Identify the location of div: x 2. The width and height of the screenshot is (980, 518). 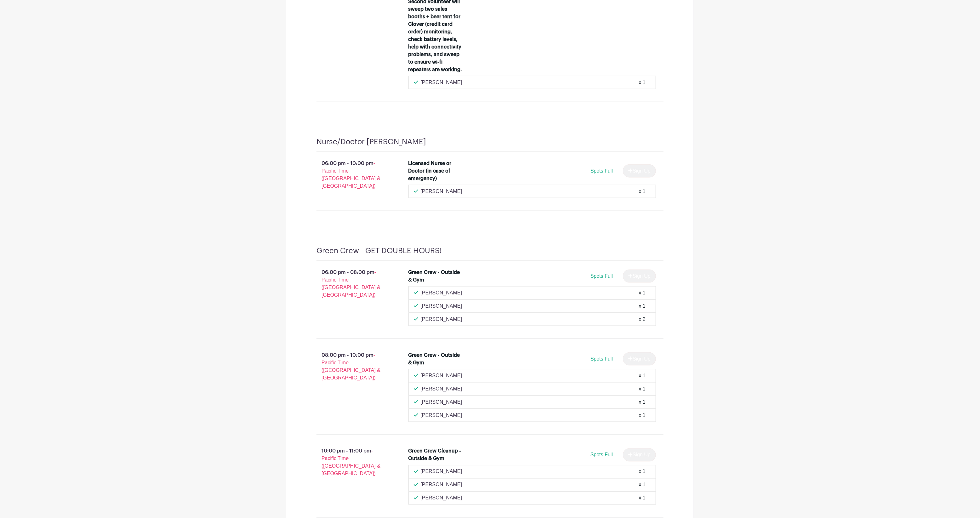
(642, 320).